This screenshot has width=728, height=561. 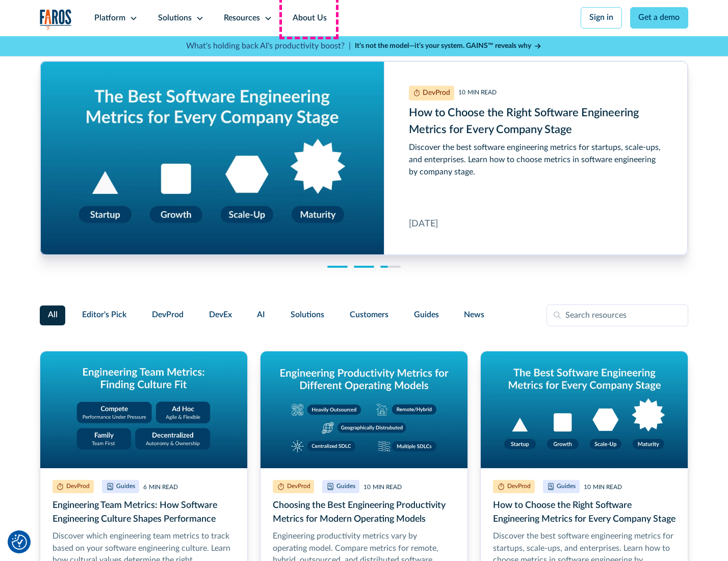 What do you see at coordinates (617, 316) in the screenshot?
I see `input: Search resources` at bounding box center [617, 316].